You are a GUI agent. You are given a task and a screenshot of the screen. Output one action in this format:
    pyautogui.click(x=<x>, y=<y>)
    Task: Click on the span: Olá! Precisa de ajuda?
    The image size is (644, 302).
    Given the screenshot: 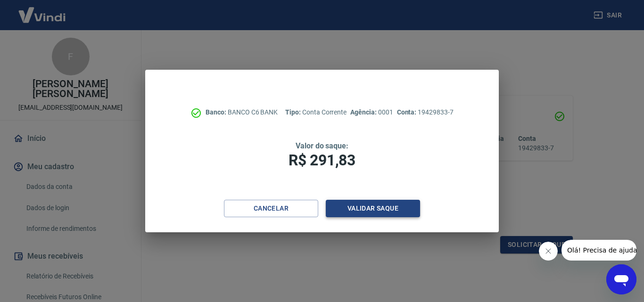 What is the action you would take?
    pyautogui.click(x=42, y=10)
    